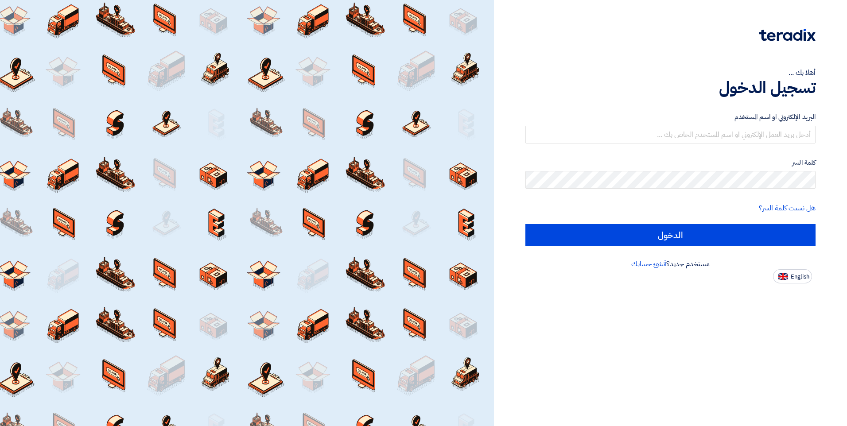 This screenshot has width=847, height=426. What do you see at coordinates (787, 35) in the screenshot?
I see `img: Teradix logo` at bounding box center [787, 35].